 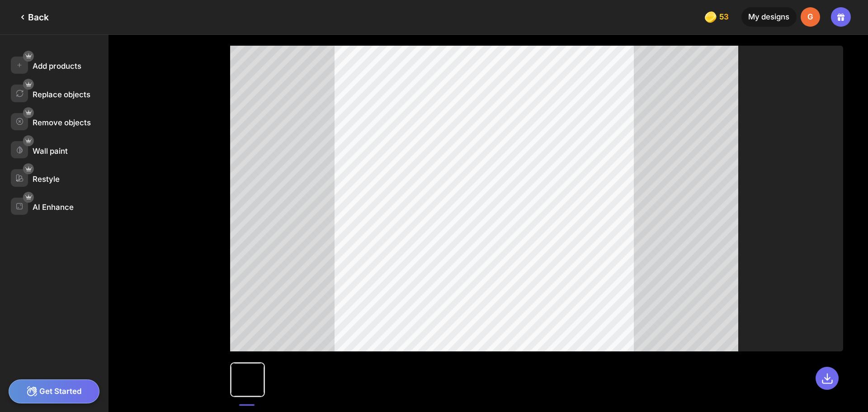 What do you see at coordinates (51, 151) in the screenshot?
I see `div: Wall paint` at bounding box center [51, 151].